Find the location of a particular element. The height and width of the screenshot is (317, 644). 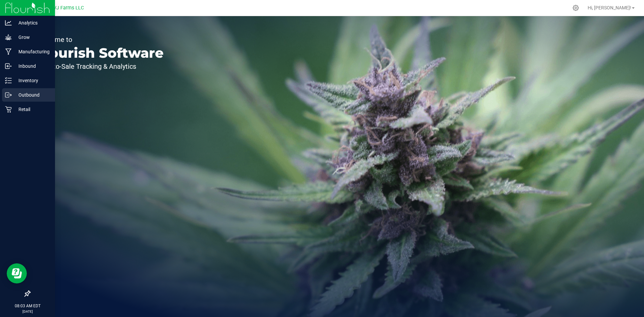

p: Inventory is located at coordinates (32, 81).